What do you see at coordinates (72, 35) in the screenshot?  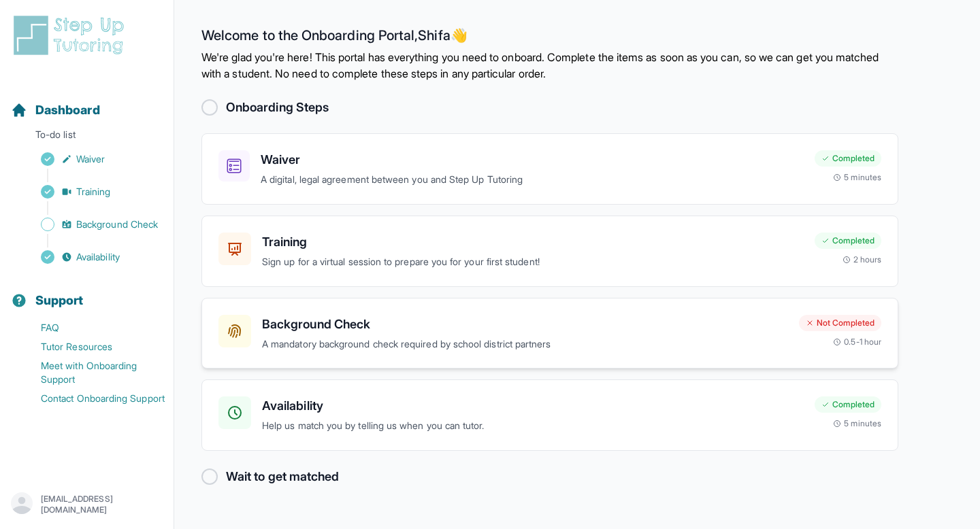 I see `img: logo` at bounding box center [72, 35].